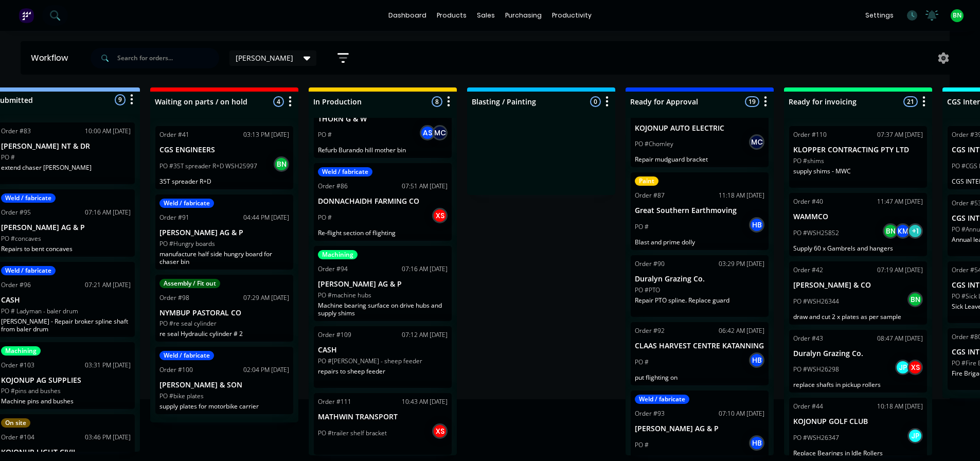 This screenshot has width=980, height=461. Describe the element at coordinates (26, 16) in the screenshot. I see `img: Factory` at that location.